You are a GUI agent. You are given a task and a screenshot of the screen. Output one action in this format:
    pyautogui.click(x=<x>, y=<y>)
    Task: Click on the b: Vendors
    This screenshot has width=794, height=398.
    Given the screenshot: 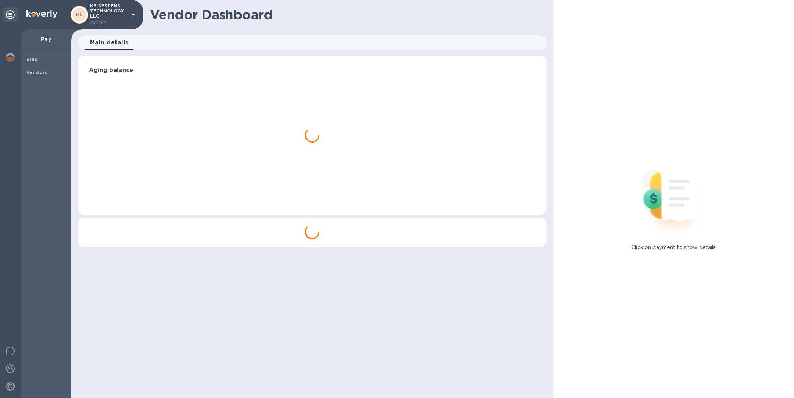 What is the action you would take?
    pyautogui.click(x=37, y=72)
    